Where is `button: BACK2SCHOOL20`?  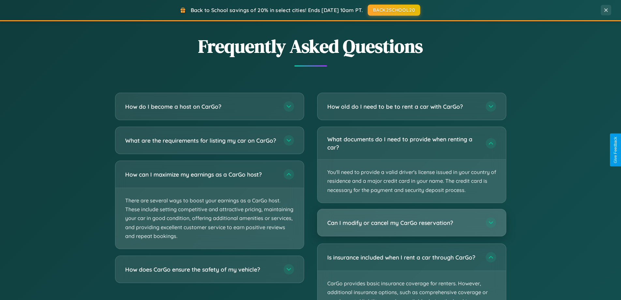
button: BACK2SCHOOL20 is located at coordinates (394, 10).